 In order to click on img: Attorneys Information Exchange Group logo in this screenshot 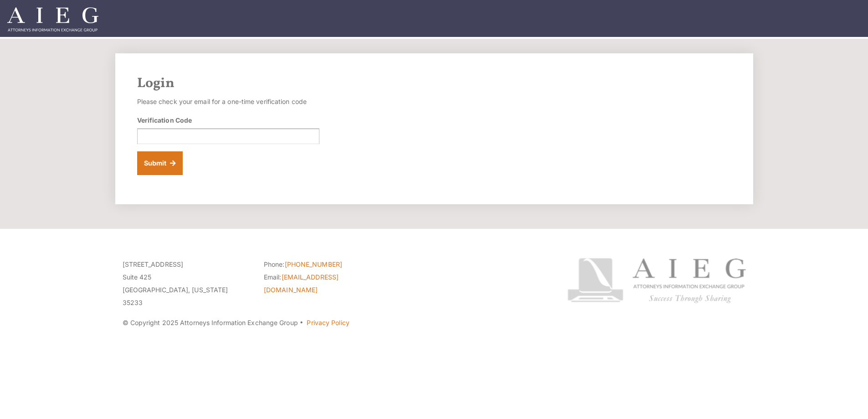, I will do `click(657, 280)`.